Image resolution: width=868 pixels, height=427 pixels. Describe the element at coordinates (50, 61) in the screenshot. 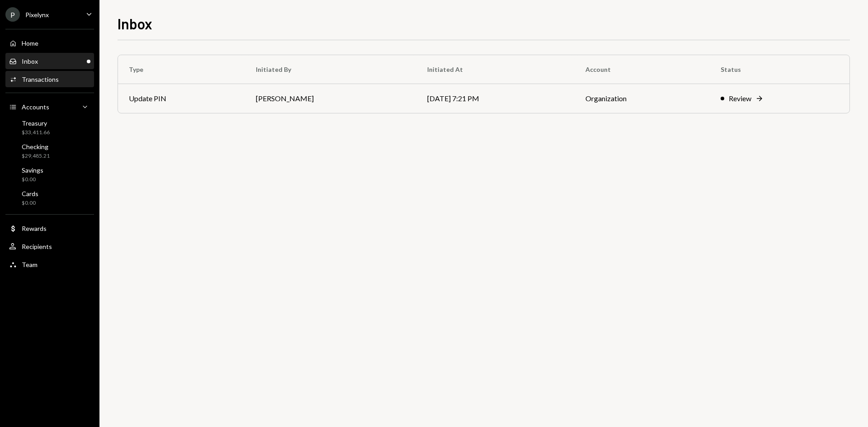

I see `a: Inbox` at that location.